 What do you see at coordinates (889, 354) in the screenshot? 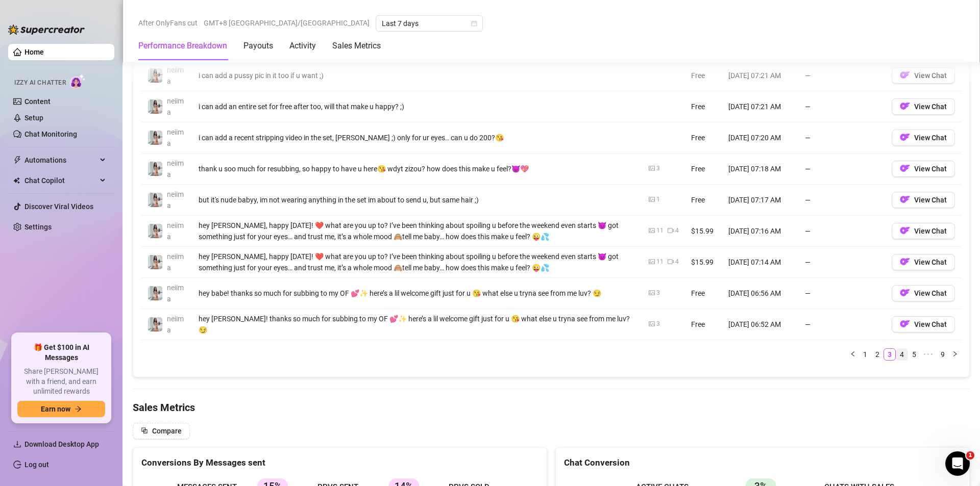
I see `li: 3` at bounding box center [889, 354].